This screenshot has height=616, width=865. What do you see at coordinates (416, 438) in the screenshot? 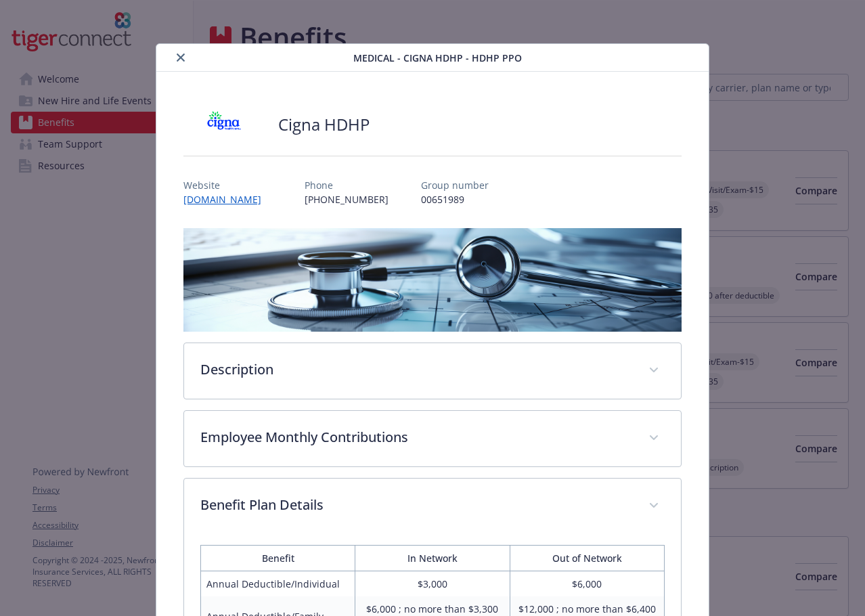
I see `p: Employee Monthly Contributions` at bounding box center [416, 438].